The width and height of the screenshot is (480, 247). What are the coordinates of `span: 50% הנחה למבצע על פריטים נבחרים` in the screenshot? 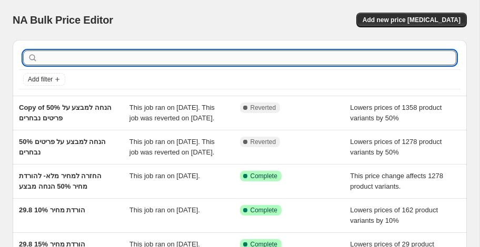 It's located at (62, 147).